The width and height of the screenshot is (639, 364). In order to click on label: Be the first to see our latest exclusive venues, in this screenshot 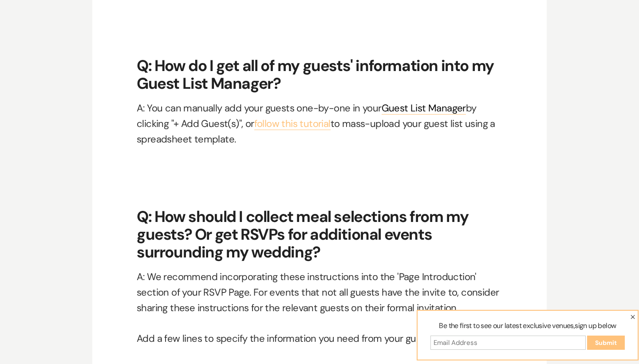, I will do `click(528, 327)`.